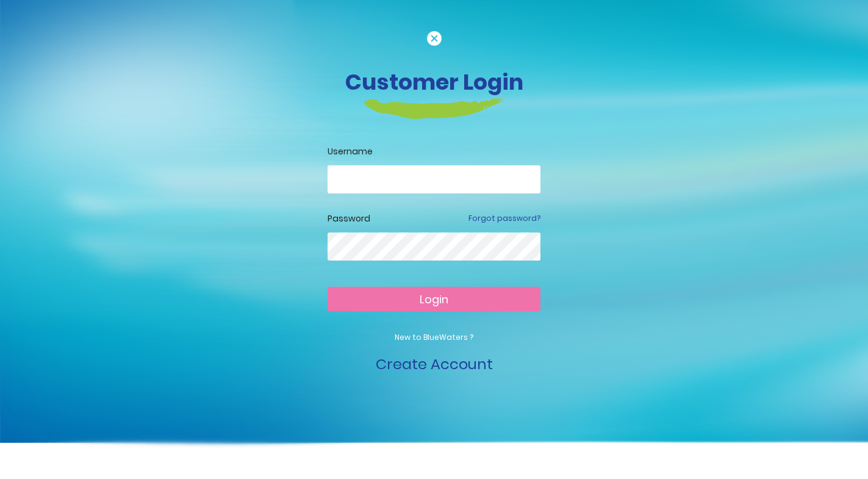 This screenshot has height=479, width=868. Describe the element at coordinates (504, 218) in the screenshot. I see `a: Forgot password?` at that location.